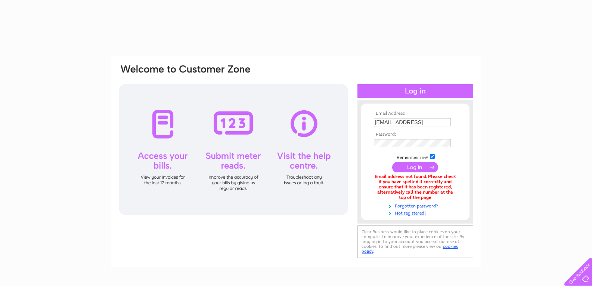  Describe the element at coordinates (416, 212) in the screenshot. I see `a: Not registered?` at that location.